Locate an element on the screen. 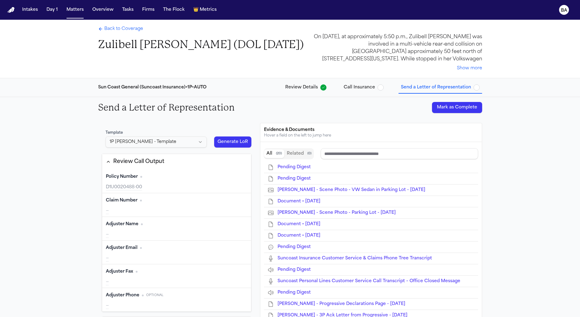  button: Open Suncoast Personal Lines Customer Service Call Transcript – Office Closed Message is located at coordinates (369, 281).